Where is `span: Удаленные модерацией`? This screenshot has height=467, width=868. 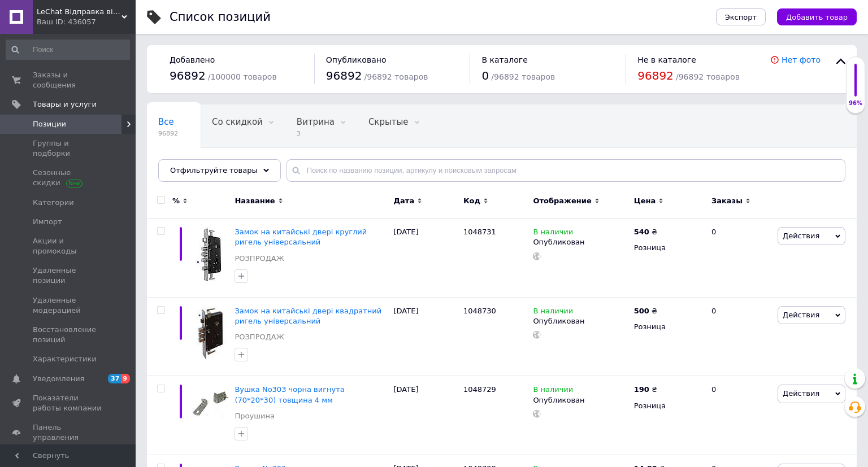
span: Удаленные модерацией is located at coordinates (68, 305).